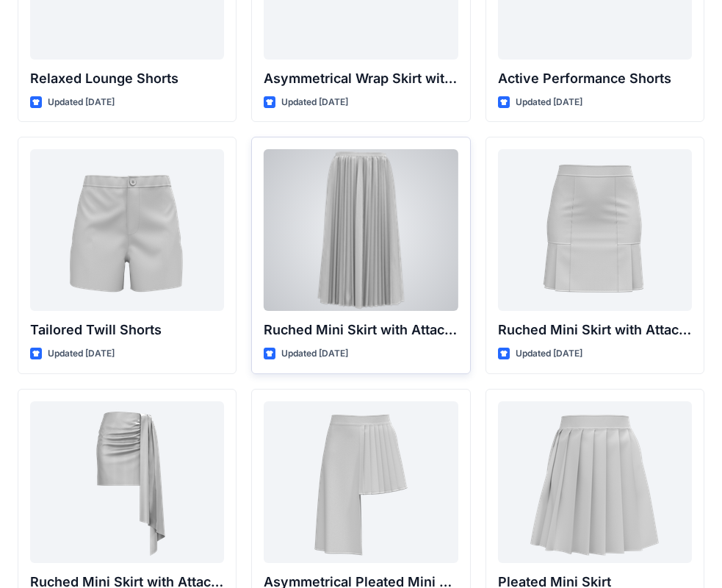 This screenshot has width=722, height=588. Describe the element at coordinates (595, 482) in the screenshot. I see `a: Pleated Mini Skirt` at that location.